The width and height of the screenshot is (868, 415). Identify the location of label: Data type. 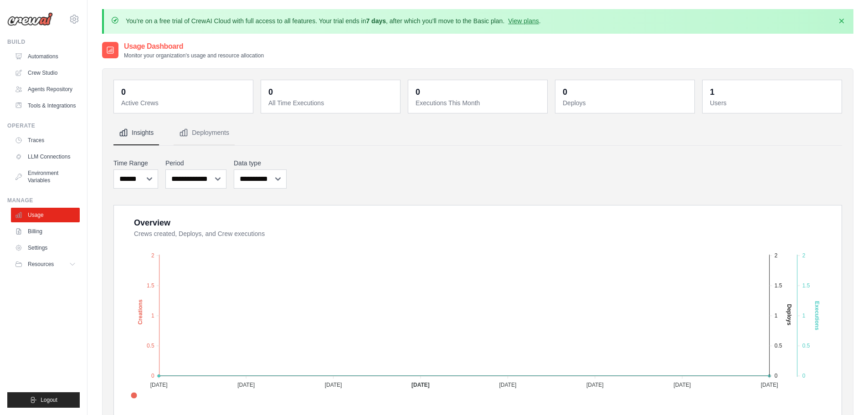
(260, 163).